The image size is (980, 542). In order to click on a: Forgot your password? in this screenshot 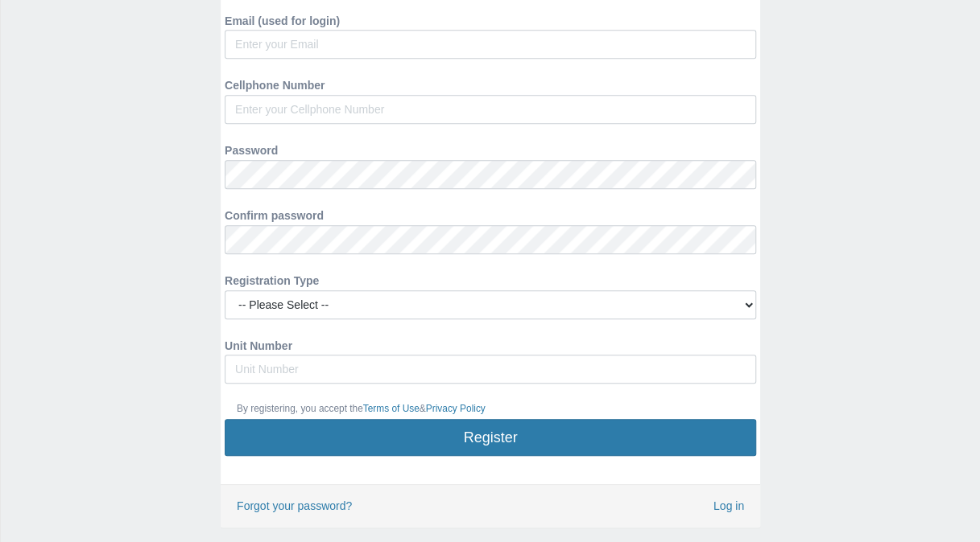, I will do `click(294, 506)`.